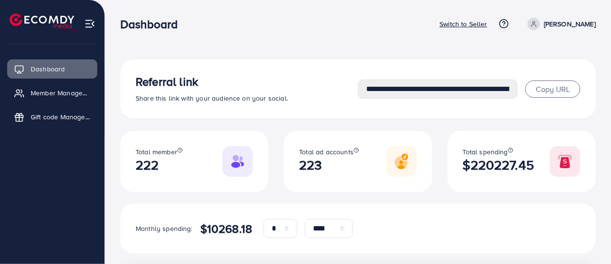 This screenshot has width=611, height=264. What do you see at coordinates (42, 21) in the screenshot?
I see `img: logo` at bounding box center [42, 21].